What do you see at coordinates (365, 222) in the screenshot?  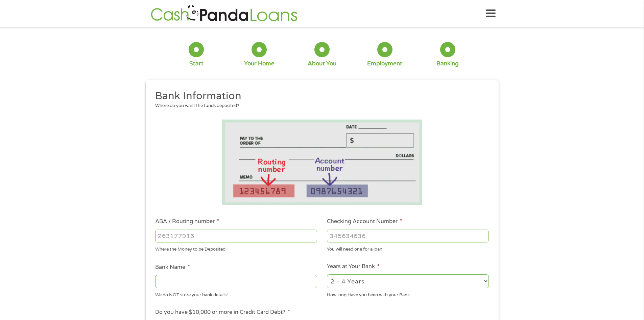 I see `label: Checking Account Number` at bounding box center [365, 222].